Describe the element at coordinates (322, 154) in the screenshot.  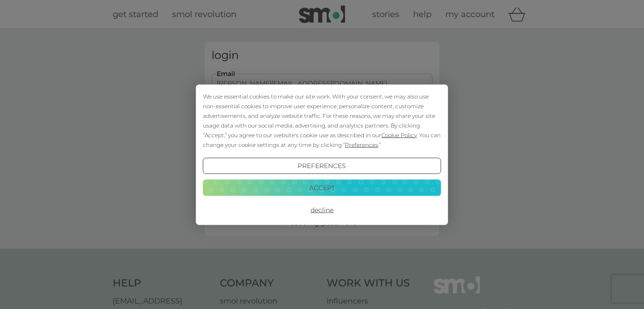
I see `div: Cookie Consent Prompt` at that location.